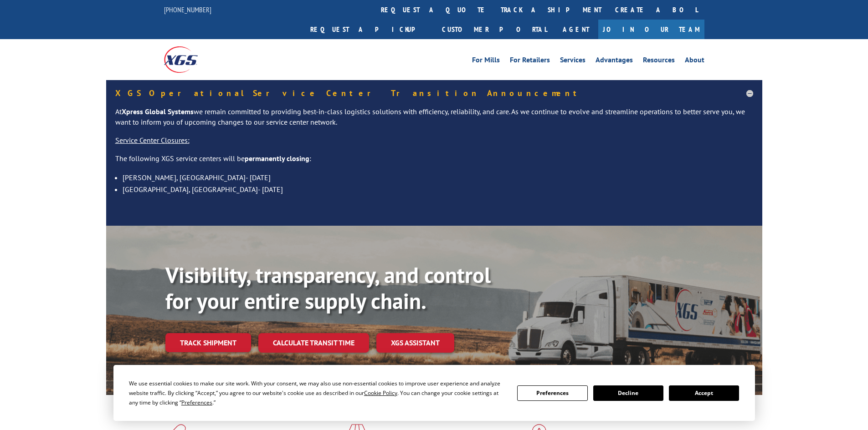 Image resolution: width=868 pixels, height=430 pixels. What do you see at coordinates (434, 93) in the screenshot?
I see `h5: XGS Operational Service Center Transition Announcement` at bounding box center [434, 93].